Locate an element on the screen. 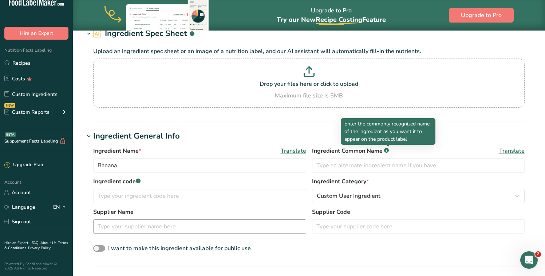  input: Type an alternate ingredient name if you have is located at coordinates (418, 166).